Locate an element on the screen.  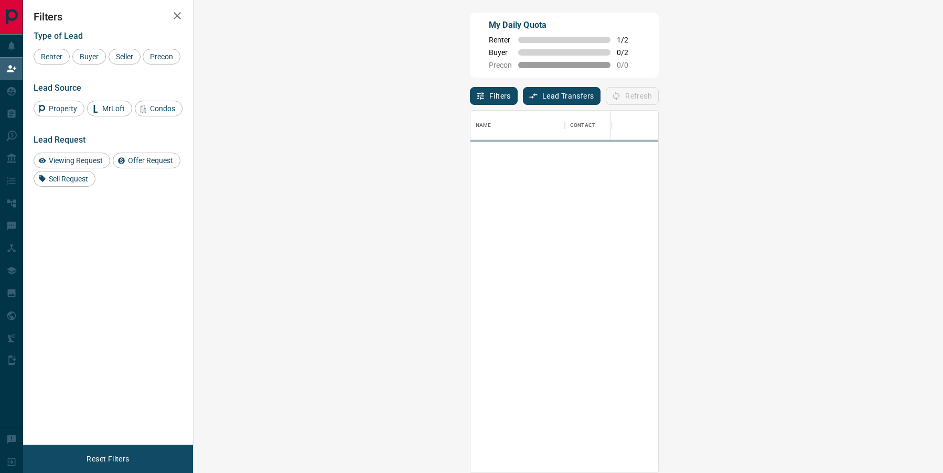
div: Buyer is located at coordinates (89, 57).